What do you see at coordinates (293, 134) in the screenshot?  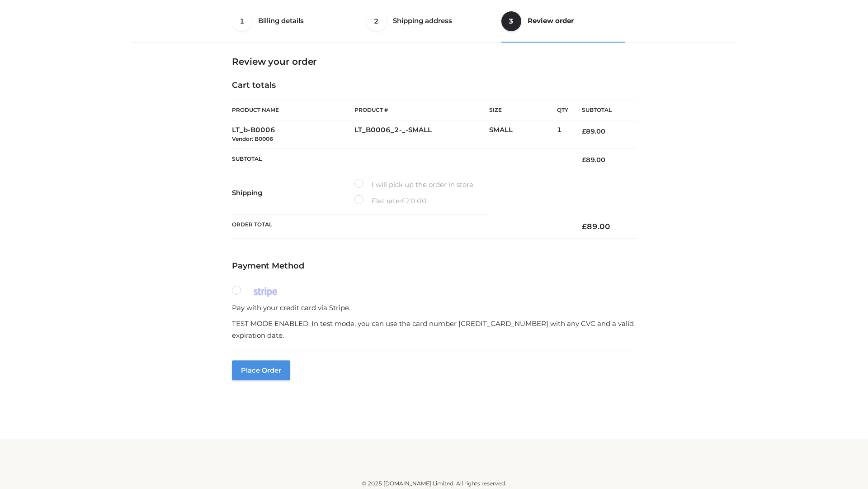 I see `td: LT_b-B0006` at bounding box center [293, 134].